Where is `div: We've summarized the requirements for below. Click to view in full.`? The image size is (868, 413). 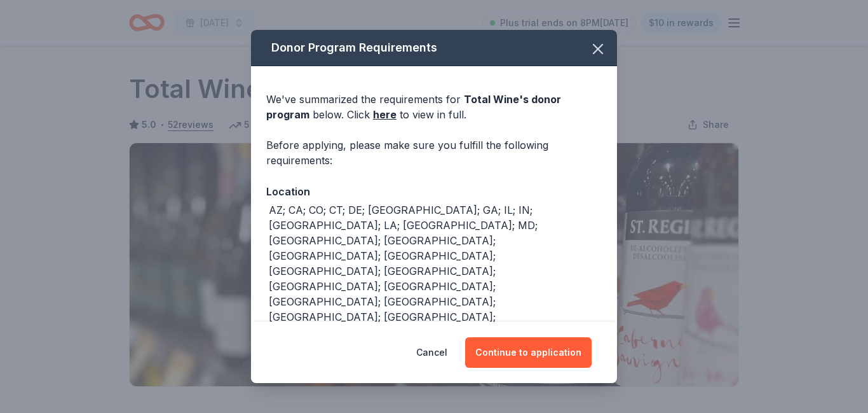 div: We've summarized the requirements for below. Click to view in full. is located at coordinates (434, 107).